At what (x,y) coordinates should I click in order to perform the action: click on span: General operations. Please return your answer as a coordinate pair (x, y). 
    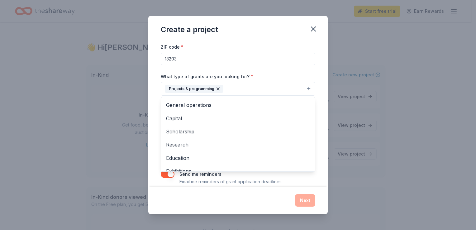
    Looking at the image, I should click on (238, 105).